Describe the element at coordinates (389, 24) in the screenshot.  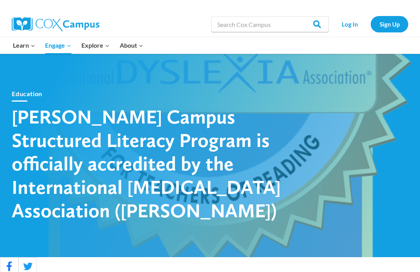
I see `a: Sign Up` at that location.